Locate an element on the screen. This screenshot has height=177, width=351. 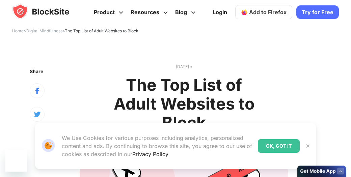
div: OK, GOT IT is located at coordinates (279, 146).